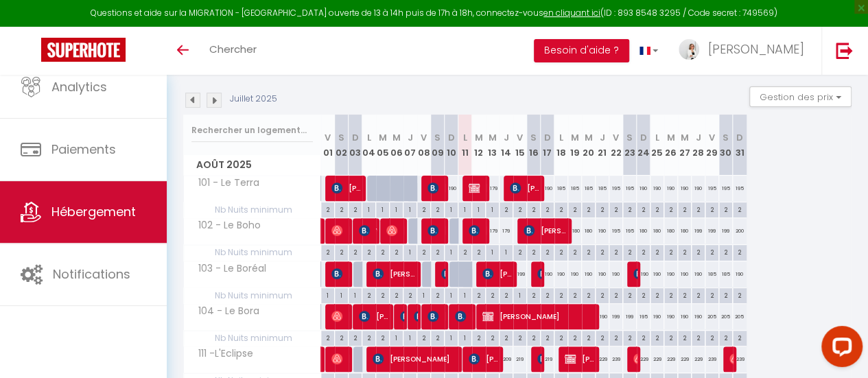 This screenshot has height=378, width=868. I want to click on span: Venky R, so click(368, 231).